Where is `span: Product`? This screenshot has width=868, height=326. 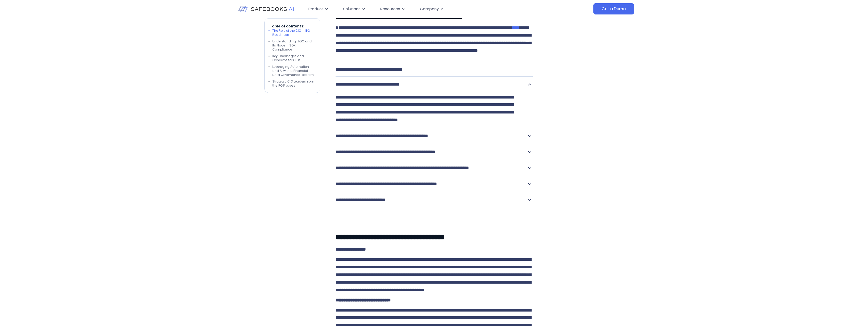 span: Product is located at coordinates (316, 9).